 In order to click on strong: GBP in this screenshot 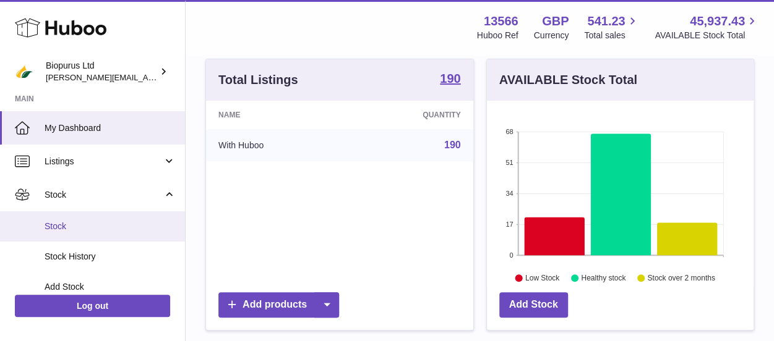, I will do `click(555, 21)`.